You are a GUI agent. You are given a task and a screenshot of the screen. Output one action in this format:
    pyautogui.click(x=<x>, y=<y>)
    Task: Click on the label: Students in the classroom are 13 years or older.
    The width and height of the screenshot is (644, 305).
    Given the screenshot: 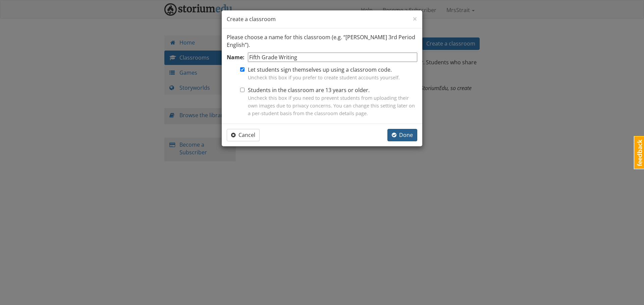 What is the action you would take?
    pyautogui.click(x=333, y=101)
    